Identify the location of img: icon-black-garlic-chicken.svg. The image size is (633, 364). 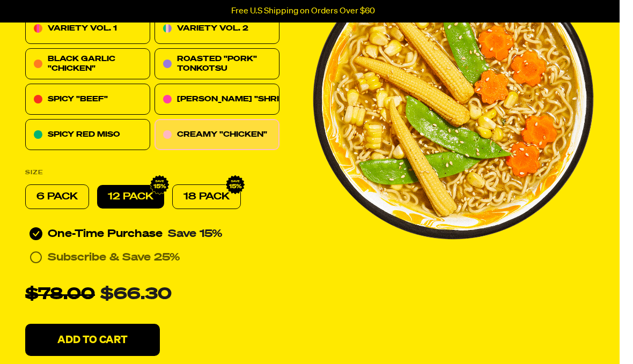
(38, 64).